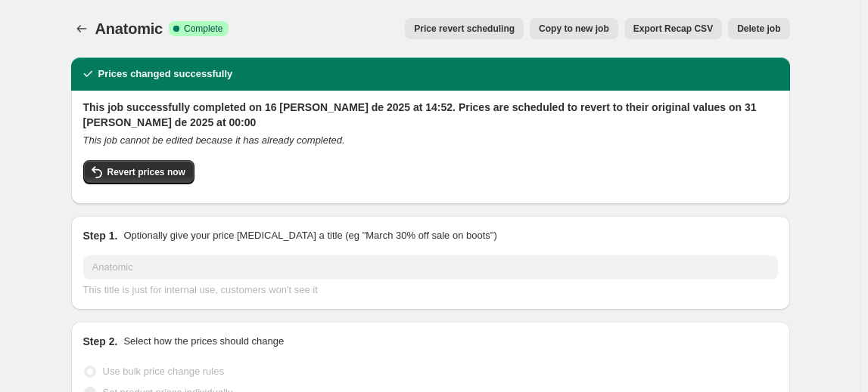  Describe the element at coordinates (101, 342) in the screenshot. I see `h2: Step 2.` at that location.